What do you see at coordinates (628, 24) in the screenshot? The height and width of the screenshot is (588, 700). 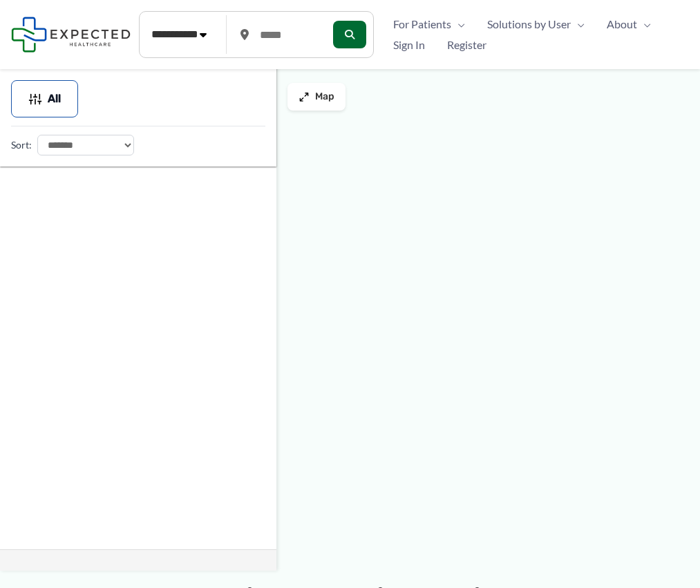 I see `a: AboutMenu Toggle` at bounding box center [628, 24].